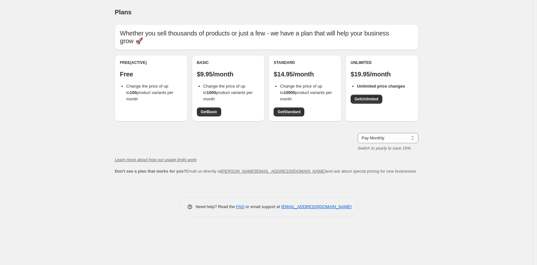 The width and height of the screenshot is (537, 265). What do you see at coordinates (133, 92) in the screenshot?
I see `b: 100` at bounding box center [133, 92].